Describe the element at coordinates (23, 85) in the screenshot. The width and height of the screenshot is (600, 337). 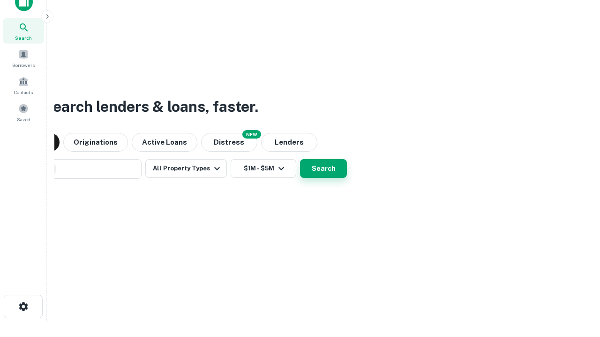
I see `a: Contacts` at that location.